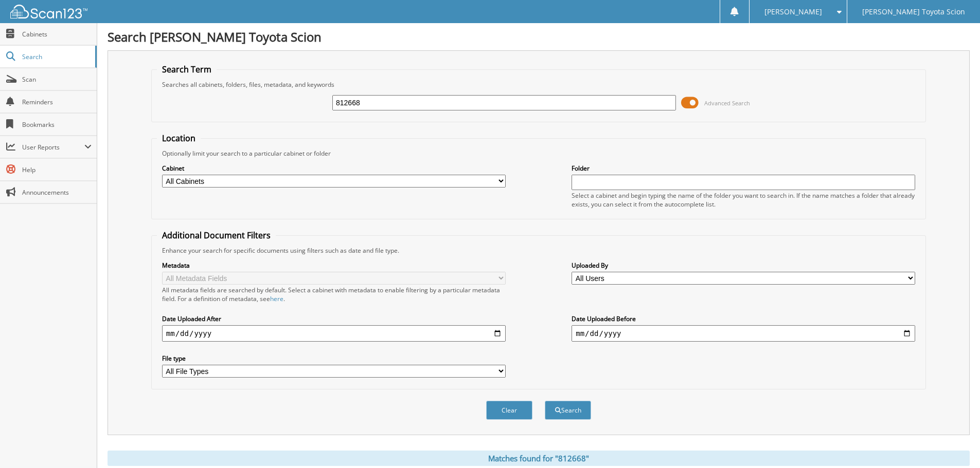 The height and width of the screenshot is (468, 980). What do you see at coordinates (743, 333) in the screenshot?
I see `input: end` at bounding box center [743, 333].